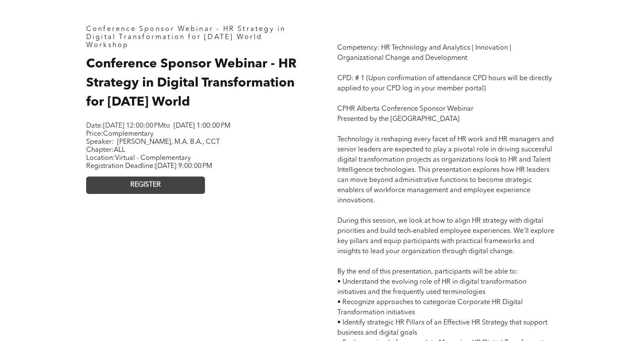 This screenshot has width=642, height=341. What do you see at coordinates (153, 158) in the screenshot?
I see `span: Virtual - Complementary` at bounding box center [153, 158].